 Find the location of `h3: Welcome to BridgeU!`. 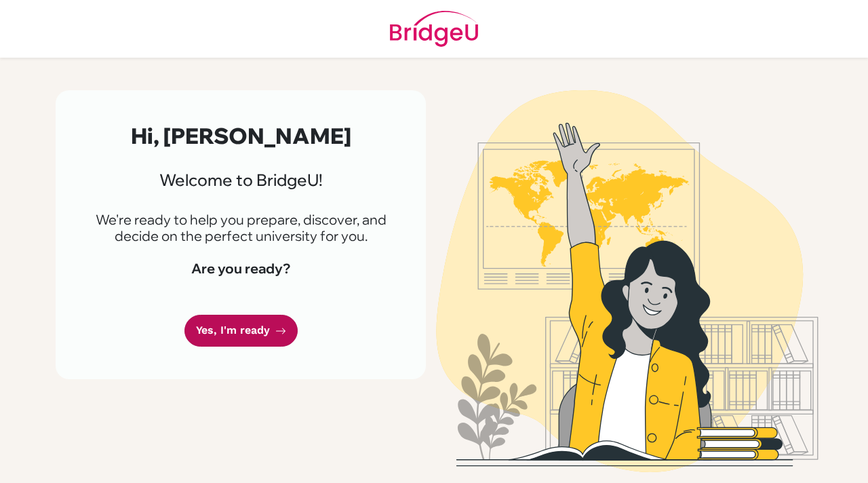

h3: Welcome to BridgeU! is located at coordinates (241, 179).